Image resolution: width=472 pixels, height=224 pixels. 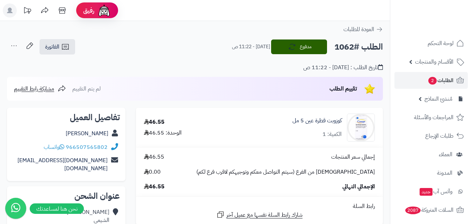 I want to click on span: مشاركة رابط التقييم, so click(x=34, y=89).